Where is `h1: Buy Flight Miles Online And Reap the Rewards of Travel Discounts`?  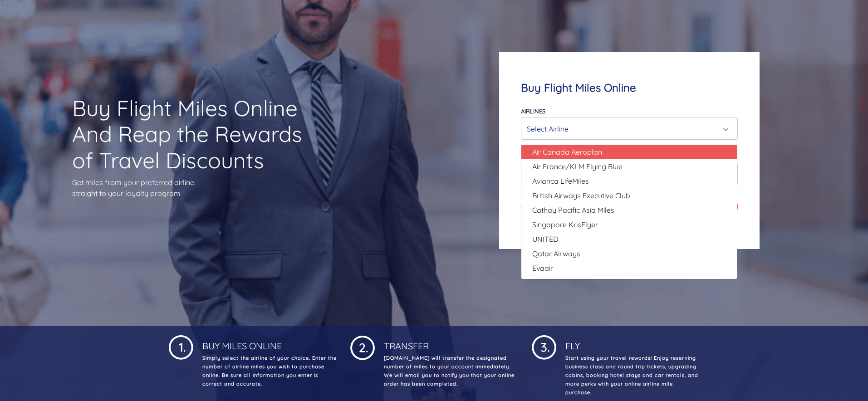
h1: Buy Flight Miles Online And Reap the Rewards of Travel Discounts is located at coordinates (195, 134).